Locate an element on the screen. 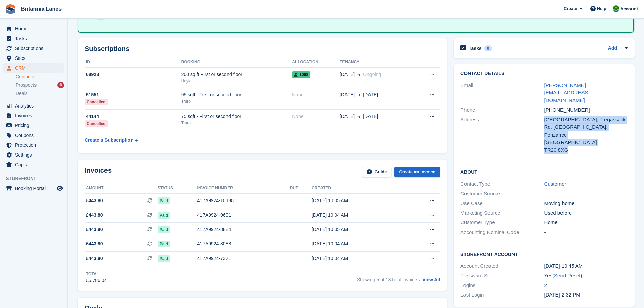  span: Tasks is located at coordinates (35, 39).